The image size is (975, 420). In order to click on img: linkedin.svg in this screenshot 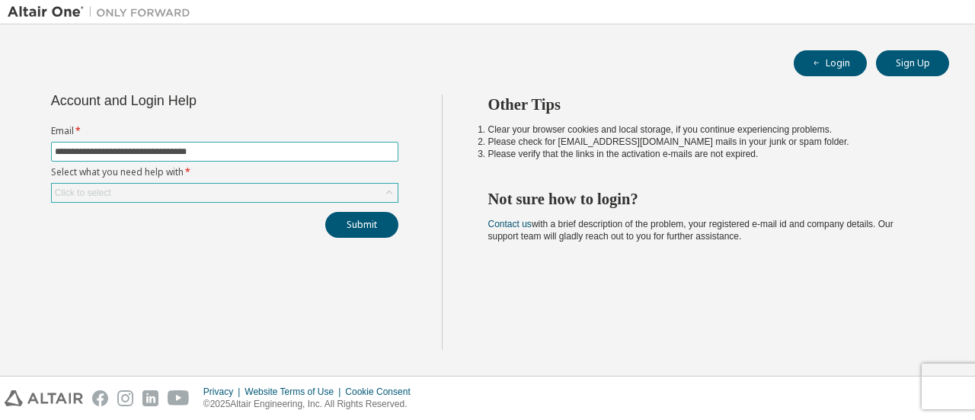, I will do `click(150, 398)`.